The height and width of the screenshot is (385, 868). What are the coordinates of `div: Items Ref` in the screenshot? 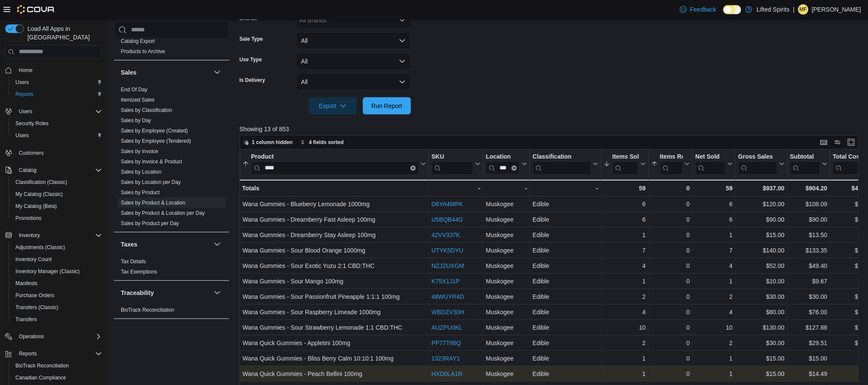 It's located at (671, 163).